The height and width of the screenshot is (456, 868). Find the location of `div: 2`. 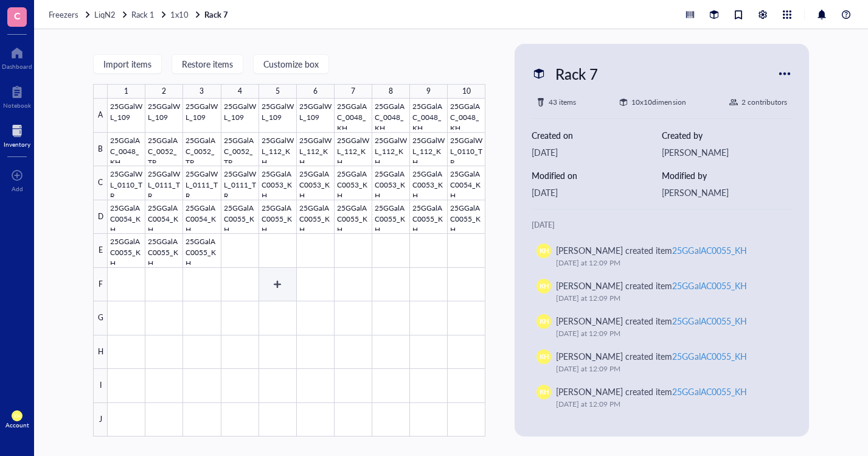

div: 2 is located at coordinates (164, 92).